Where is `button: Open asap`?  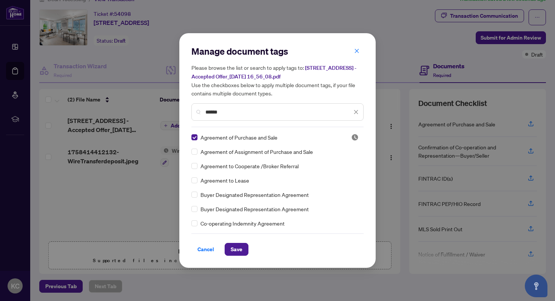
button: Open asap is located at coordinates (536, 286).